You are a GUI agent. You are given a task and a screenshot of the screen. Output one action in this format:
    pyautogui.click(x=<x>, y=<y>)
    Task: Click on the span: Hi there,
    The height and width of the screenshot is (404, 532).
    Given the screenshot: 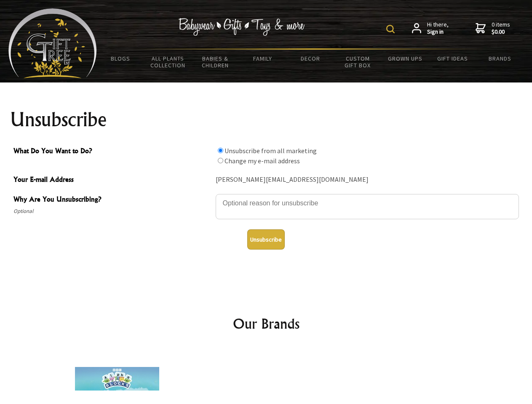 What is the action you would take?
    pyautogui.click(x=438, y=28)
    